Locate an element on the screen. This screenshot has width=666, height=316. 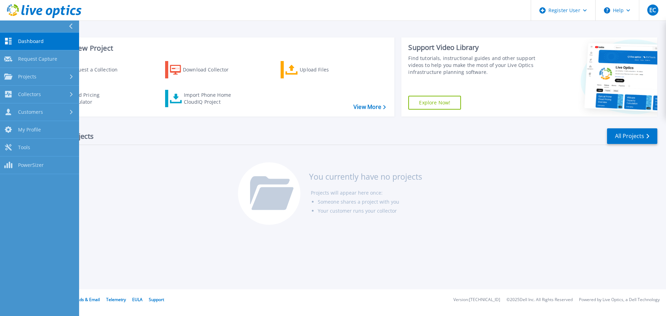
li: Someone shares a project with you is located at coordinates (370, 202).